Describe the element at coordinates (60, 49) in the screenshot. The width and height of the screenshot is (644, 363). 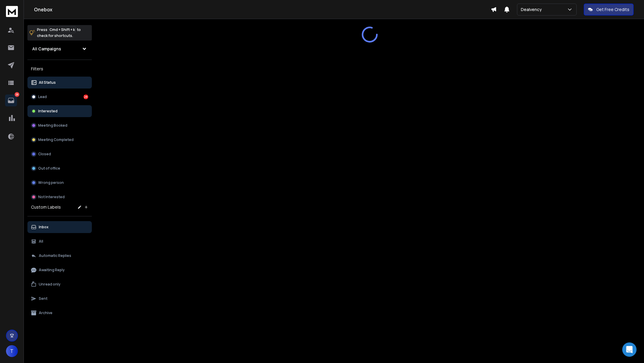
I see `button: All Campaigns` at that location.